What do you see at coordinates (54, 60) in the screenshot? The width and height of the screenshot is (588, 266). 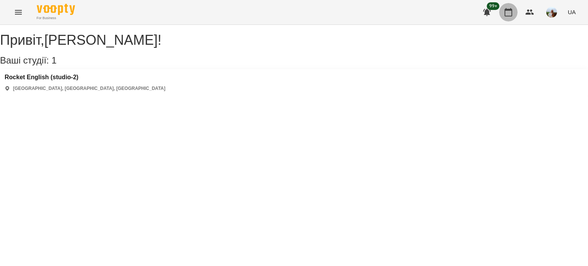 I see `span: 1` at bounding box center [54, 60].